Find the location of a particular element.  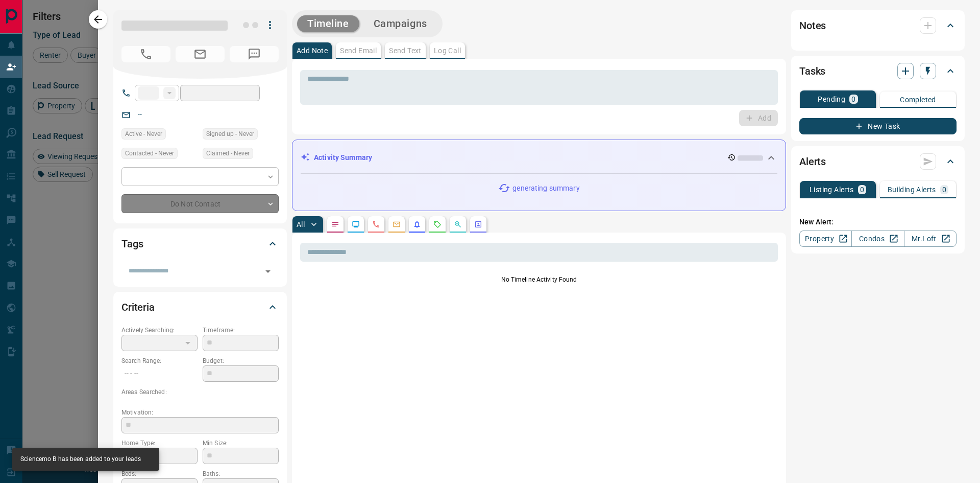

svg: Opportunities is located at coordinates (458, 224).